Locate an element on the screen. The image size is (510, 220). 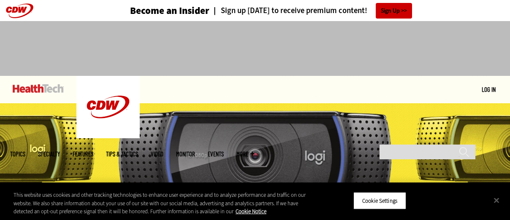
h3: Become an Insider is located at coordinates (170, 11).